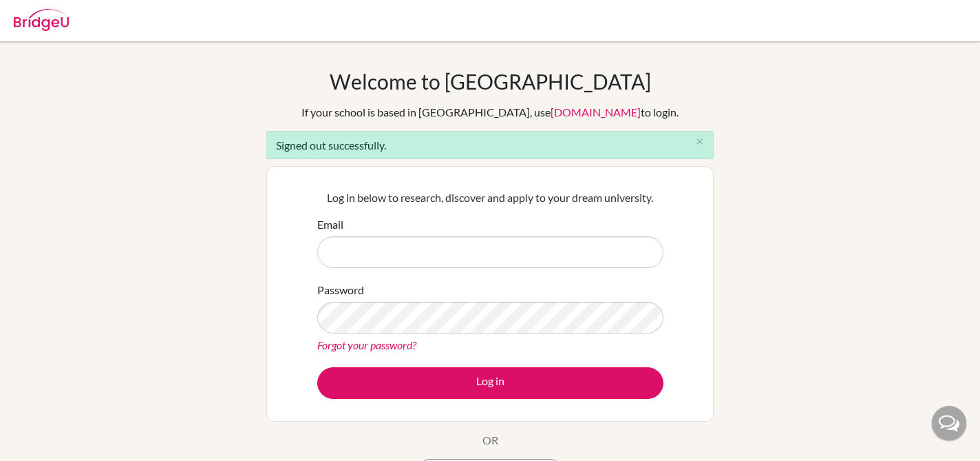  Describe the element at coordinates (490, 145) in the screenshot. I see `div: Signed out successfully.` at that location.